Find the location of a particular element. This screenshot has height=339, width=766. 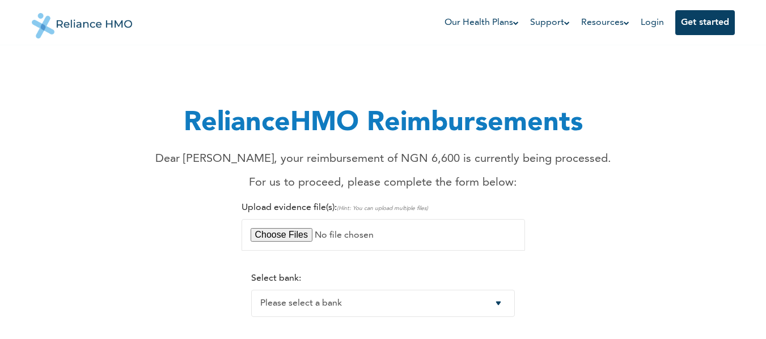

p: For us to proceed, please complete the form below: is located at coordinates (383, 183).